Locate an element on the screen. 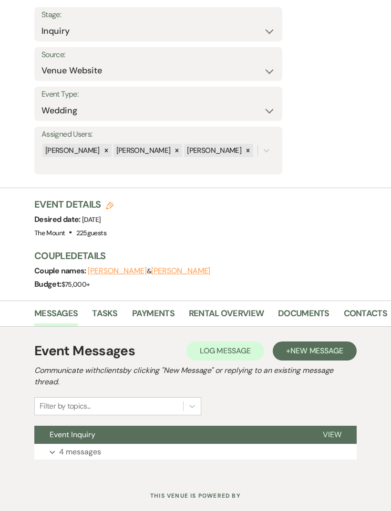 The width and height of the screenshot is (391, 511). span: $75,000+ is located at coordinates (76, 284).